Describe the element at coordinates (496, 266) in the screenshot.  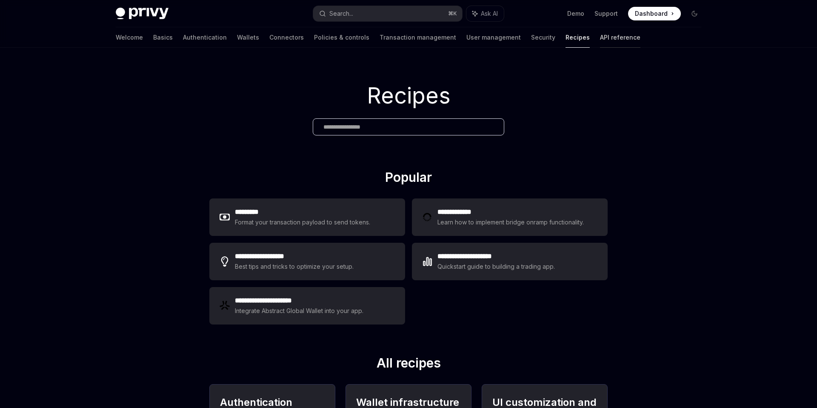
I see `div: Quickstart guide to building a trading app.` at that location.